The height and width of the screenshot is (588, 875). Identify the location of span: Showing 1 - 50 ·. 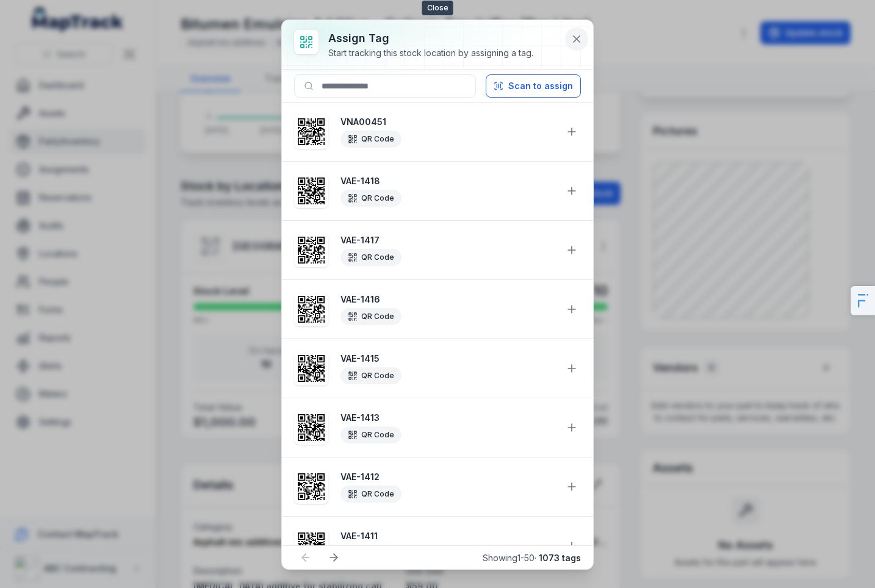
(531, 557).